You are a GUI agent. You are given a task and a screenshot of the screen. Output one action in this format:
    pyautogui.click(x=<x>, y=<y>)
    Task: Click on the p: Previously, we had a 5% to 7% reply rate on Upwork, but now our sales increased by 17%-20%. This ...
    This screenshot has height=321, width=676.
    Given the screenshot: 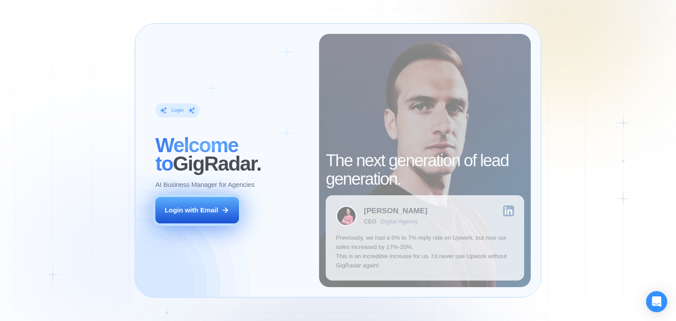 What is the action you would take?
    pyautogui.click(x=425, y=252)
    